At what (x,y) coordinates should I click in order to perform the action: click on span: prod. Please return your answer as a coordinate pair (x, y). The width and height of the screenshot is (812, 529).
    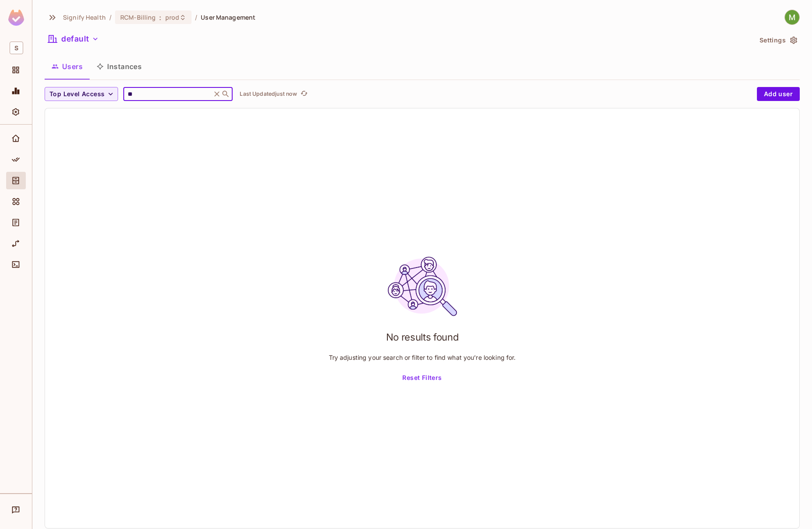
    Looking at the image, I should click on (172, 17).